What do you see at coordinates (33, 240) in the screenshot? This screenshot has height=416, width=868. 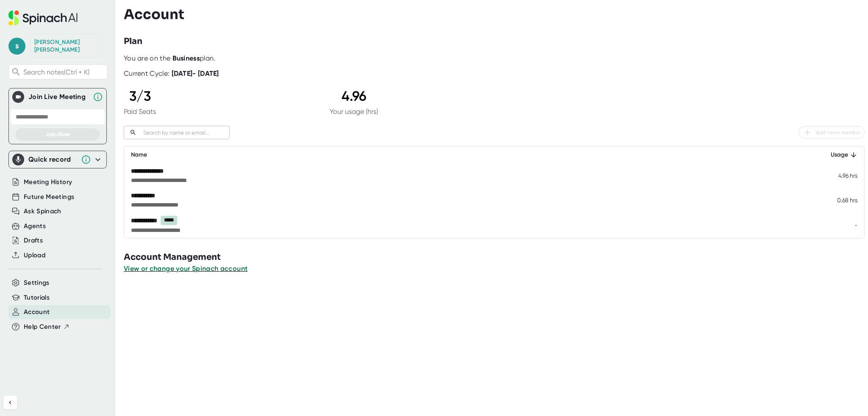 I see `button: Drafts` at bounding box center [33, 240].